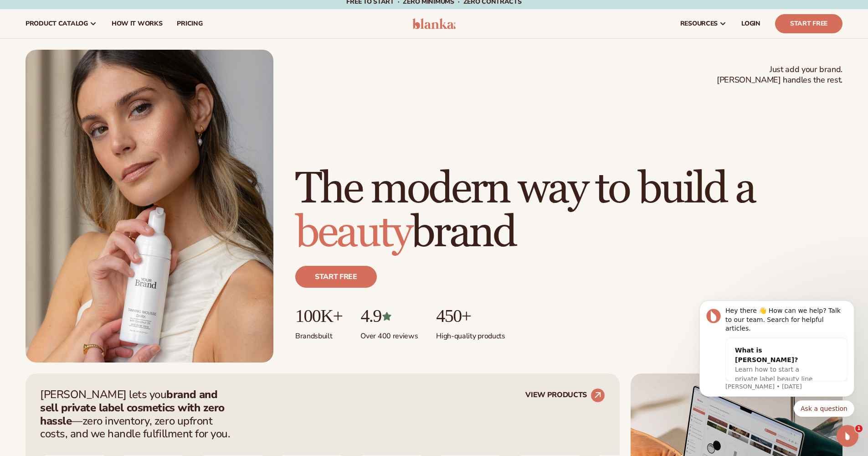  I want to click on div: Hey there 👋 How can we help? Talk to our team. Search for helpful articles., so click(101, 40).